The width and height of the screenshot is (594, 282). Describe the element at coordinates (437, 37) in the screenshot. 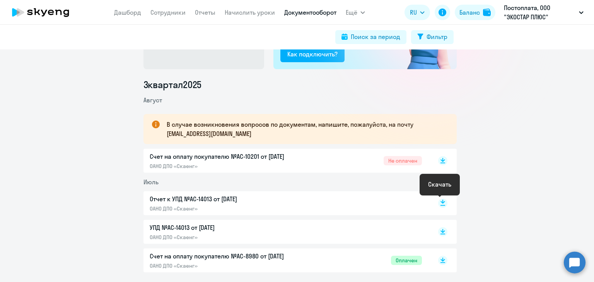

I see `div: Фильтр` at that location.